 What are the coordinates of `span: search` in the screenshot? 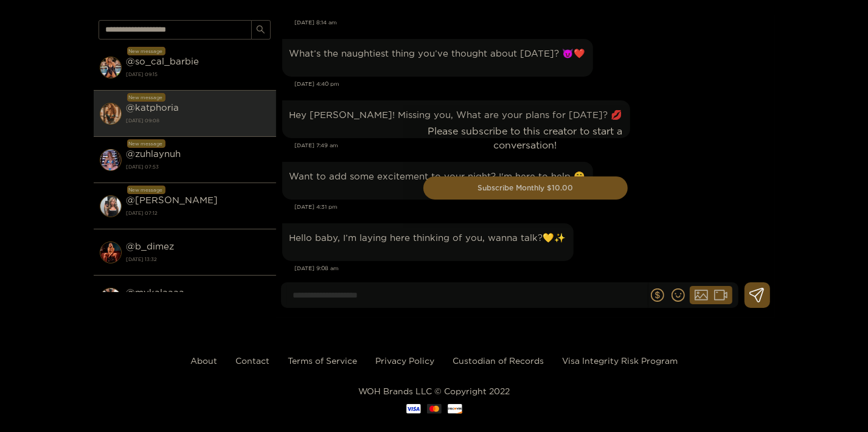 It's located at (260, 30).